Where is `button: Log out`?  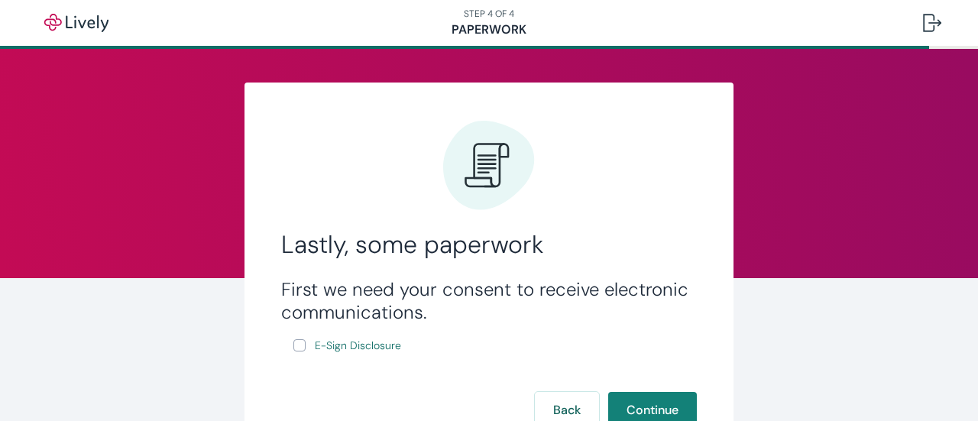
button: Log out is located at coordinates (932, 23).